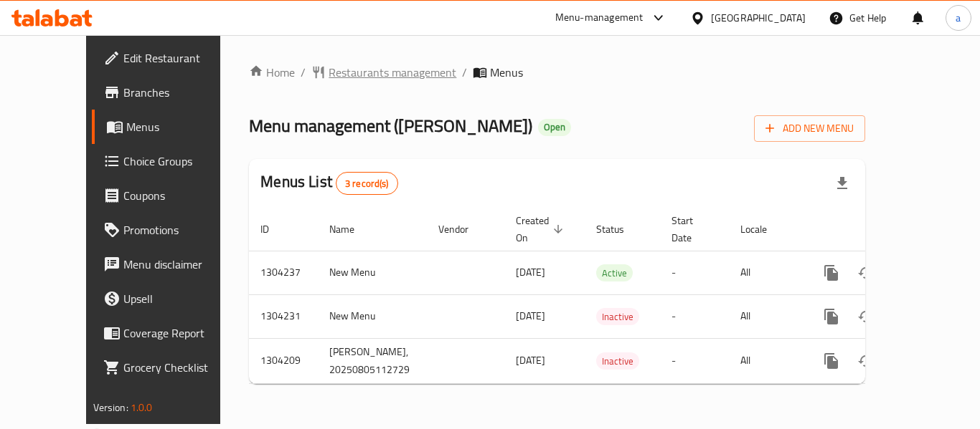 The height and width of the screenshot is (429, 980). I want to click on a: Home, so click(272, 72).